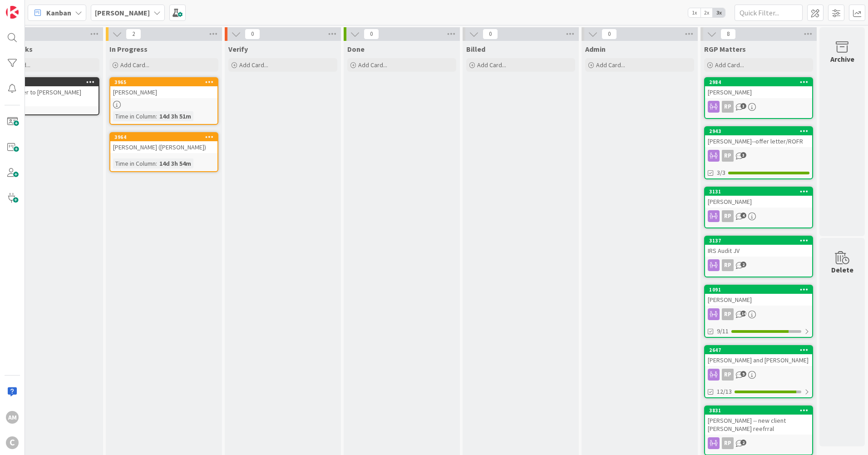  Describe the element at coordinates (129, 49) in the screenshot. I see `span: In Progress` at that location.